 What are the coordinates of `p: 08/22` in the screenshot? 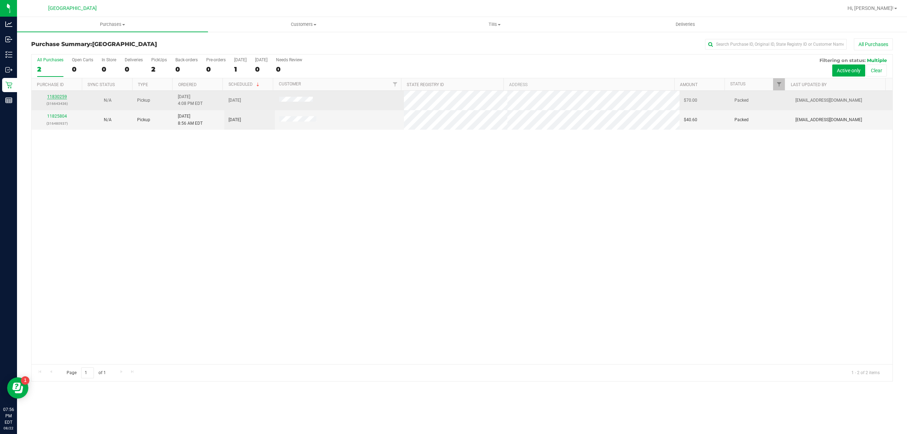 It's located at (9, 428).